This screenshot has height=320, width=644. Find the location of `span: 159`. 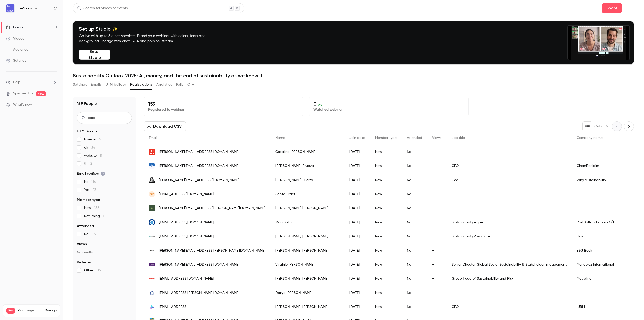

span: 159 is located at coordinates (94, 234).